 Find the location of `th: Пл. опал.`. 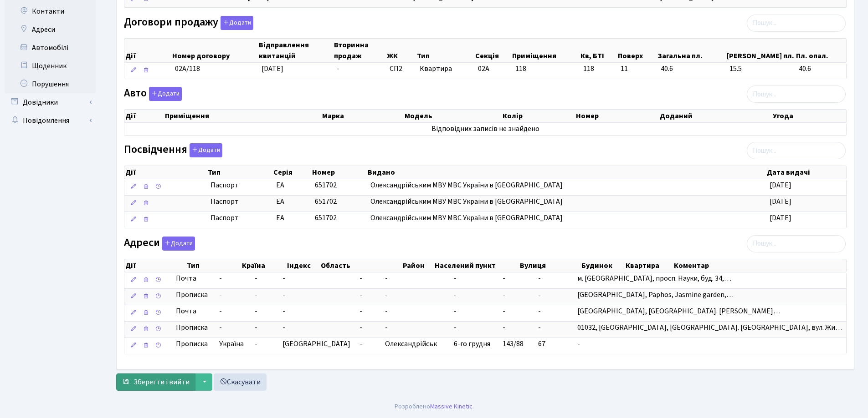

th: Пл. опал. is located at coordinates (820, 51).